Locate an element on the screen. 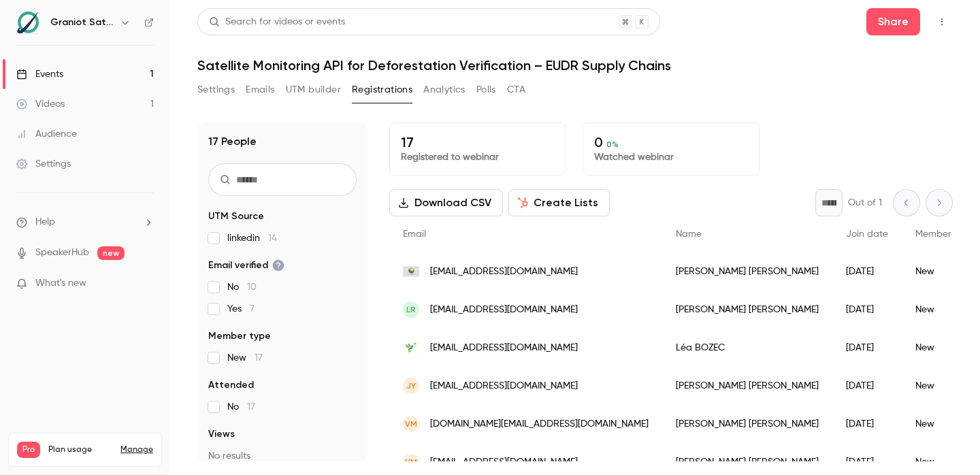 The image size is (980, 475). span: Name is located at coordinates (689, 234).